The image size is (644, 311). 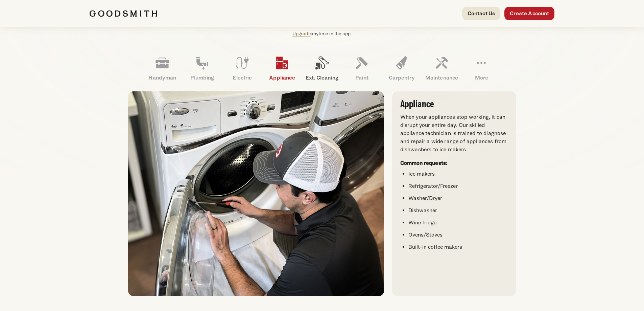 I want to click on li: Built-in coffee makers, so click(x=458, y=247).